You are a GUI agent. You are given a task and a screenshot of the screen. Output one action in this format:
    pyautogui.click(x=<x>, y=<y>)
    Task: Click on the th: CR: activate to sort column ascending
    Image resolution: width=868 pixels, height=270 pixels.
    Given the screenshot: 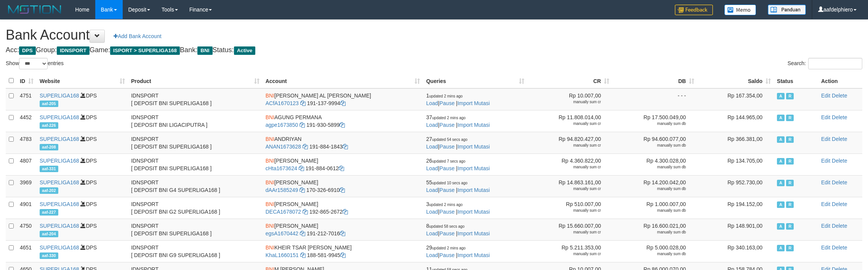 What is the action you would take?
    pyautogui.click(x=569, y=81)
    